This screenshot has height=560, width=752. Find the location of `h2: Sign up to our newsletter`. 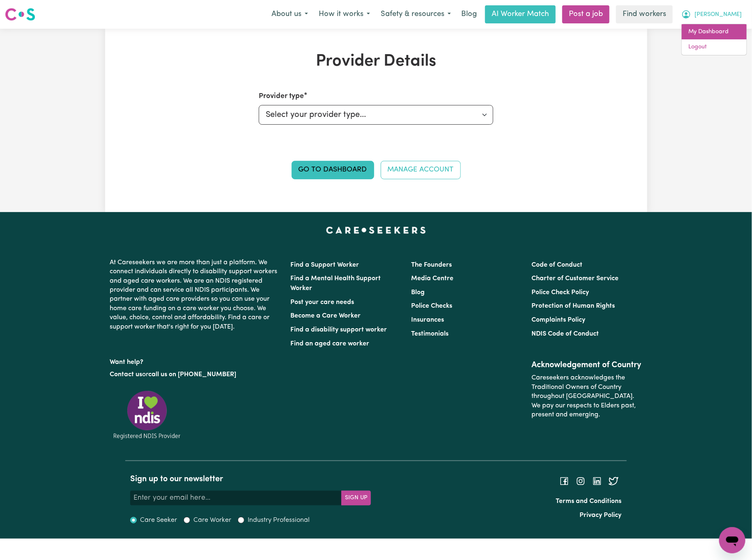

h2: Sign up to our newsletter is located at coordinates (251, 479).